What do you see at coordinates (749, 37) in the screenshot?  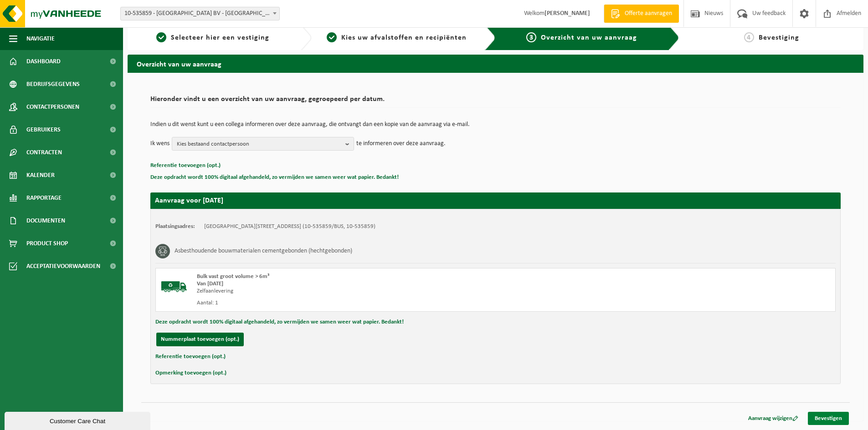 I see `span: 4` at bounding box center [749, 37].